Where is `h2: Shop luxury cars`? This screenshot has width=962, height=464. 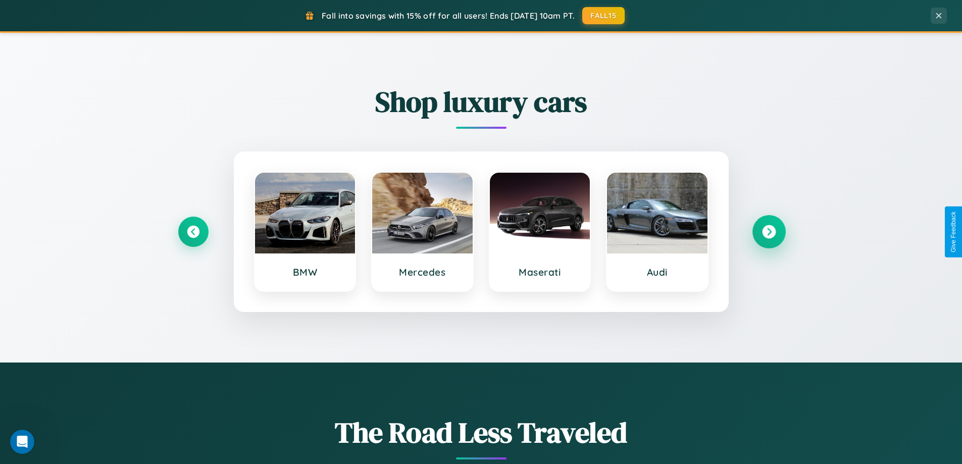
h2: Shop luxury cars is located at coordinates (481, 102).